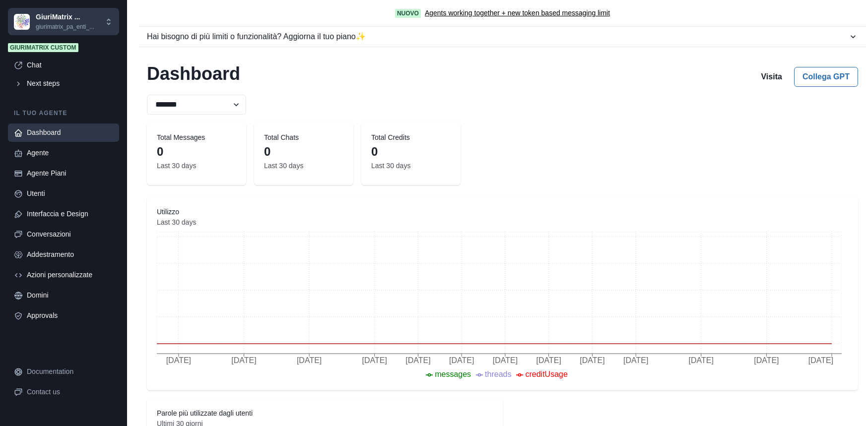 This screenshot has height=426, width=866. I want to click on div: Hai bisogno di più limiti o funzionalità? Aggiorna il tuo piano ✨, so click(497, 37).